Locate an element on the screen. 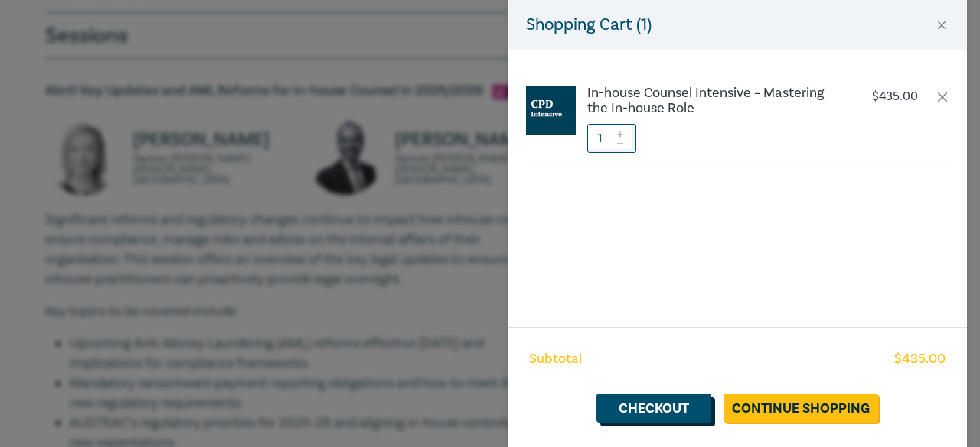 The width and height of the screenshot is (980, 447). span: Subtotal is located at coordinates (555, 360).